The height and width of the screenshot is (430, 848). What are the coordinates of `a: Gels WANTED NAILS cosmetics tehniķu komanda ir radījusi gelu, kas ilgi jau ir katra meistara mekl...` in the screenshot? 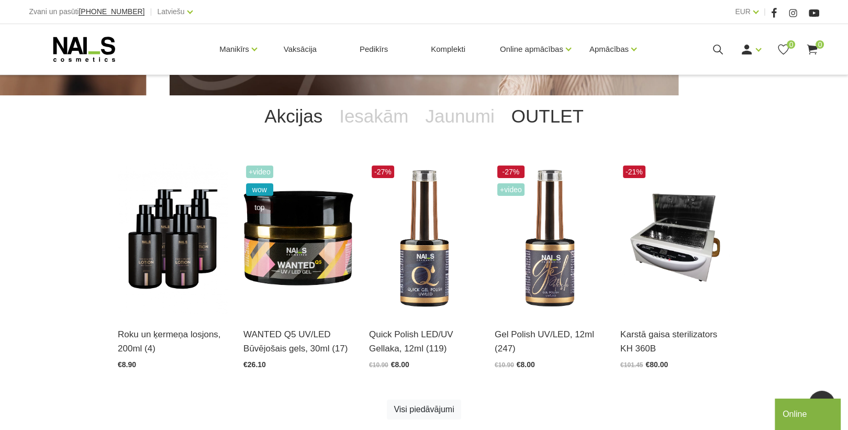 It's located at (298, 238).